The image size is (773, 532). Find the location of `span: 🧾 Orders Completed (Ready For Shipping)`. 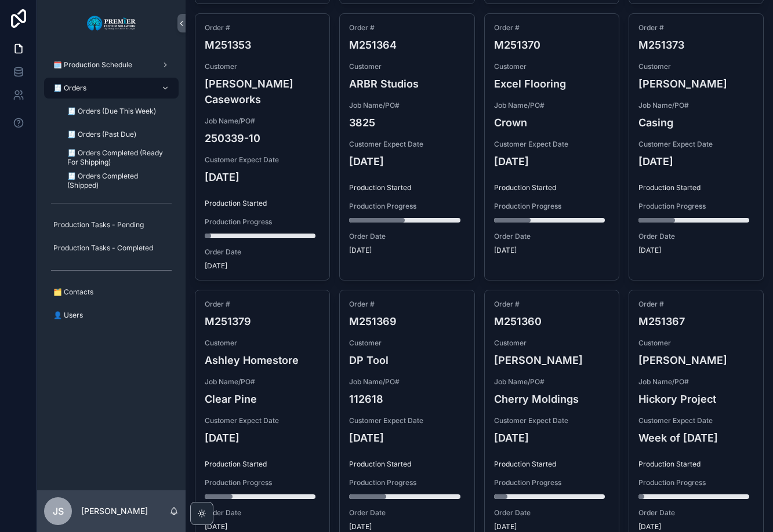

span: 🧾 Orders Completed (Ready For Shipping) is located at coordinates (117, 158).